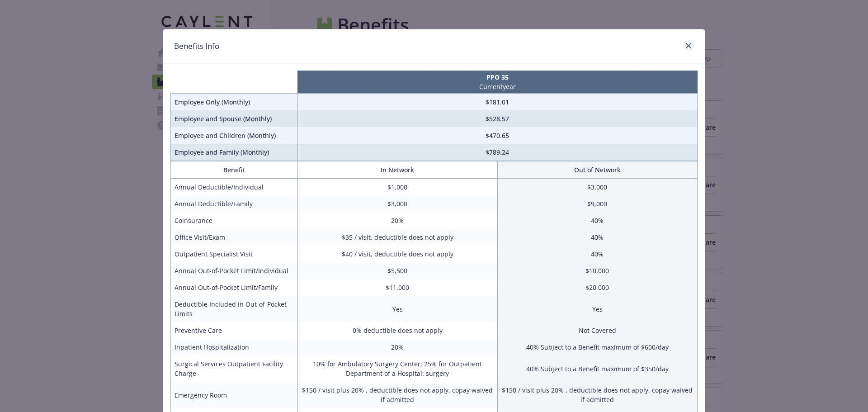 The width and height of the screenshot is (868, 412). I want to click on td: Employee and Spouse (Monthly), so click(234, 119).